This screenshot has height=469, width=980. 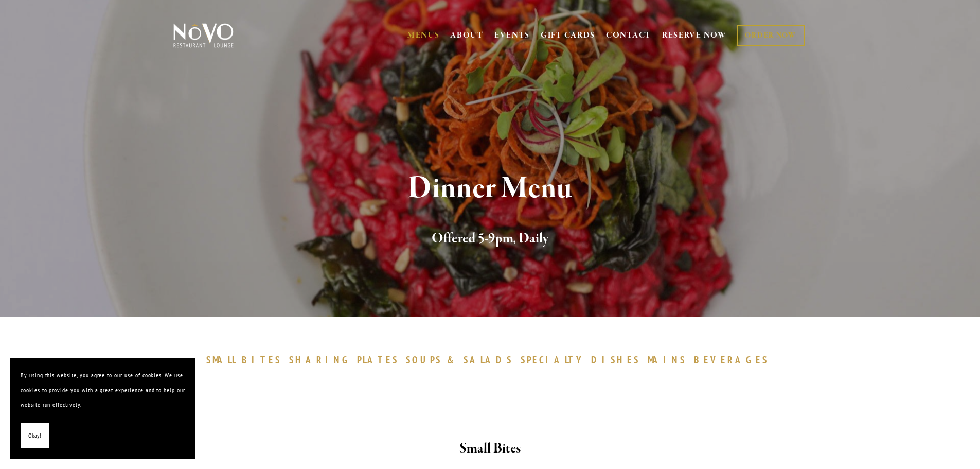 What do you see at coordinates (378, 360) in the screenshot?
I see `span: PLATES` at bounding box center [378, 360].